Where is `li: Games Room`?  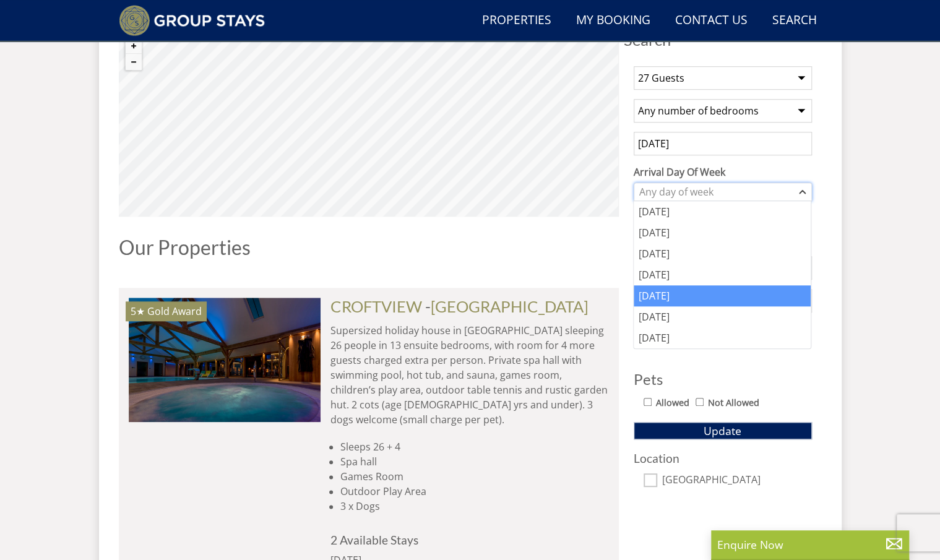 li: Games Room is located at coordinates (474, 476).